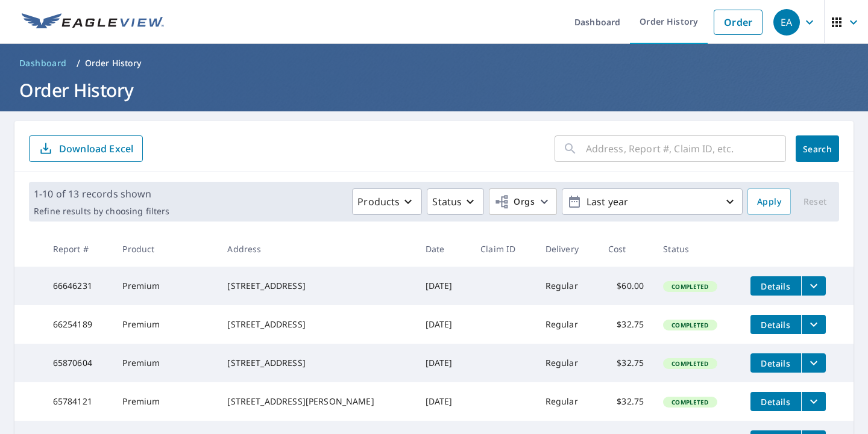  What do you see at coordinates (79, 249) in the screenshot?
I see `th: Report #` at bounding box center [79, 249].